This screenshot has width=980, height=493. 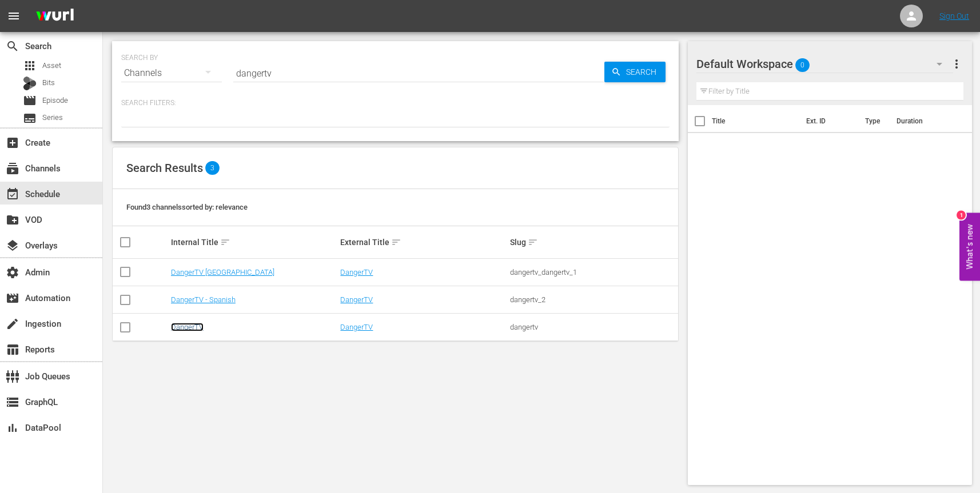 What do you see at coordinates (165, 168) in the screenshot?
I see `span: Search Results` at bounding box center [165, 168].